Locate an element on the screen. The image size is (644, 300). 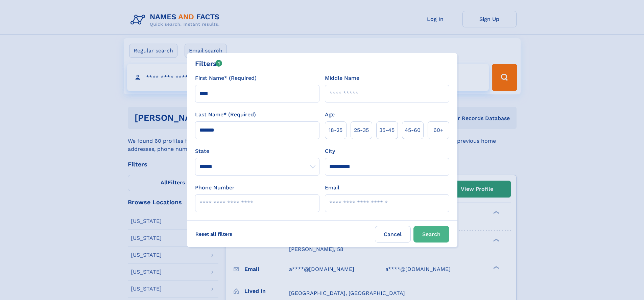
span: 25‑35 is located at coordinates (361, 130).